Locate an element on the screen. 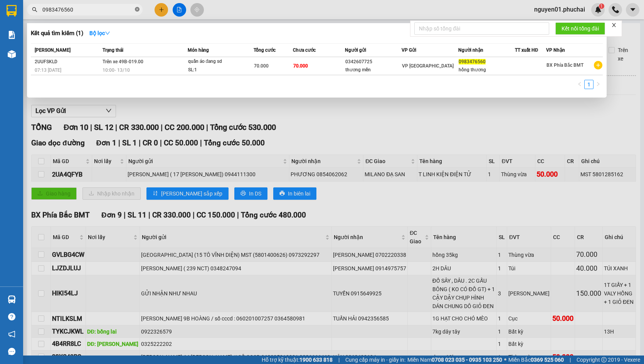  span: Người nhận is located at coordinates (471, 50).